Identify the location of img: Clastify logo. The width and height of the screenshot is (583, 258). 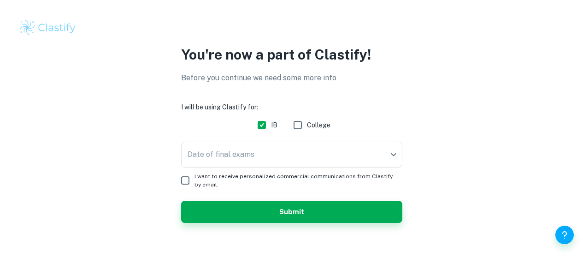
(47, 28).